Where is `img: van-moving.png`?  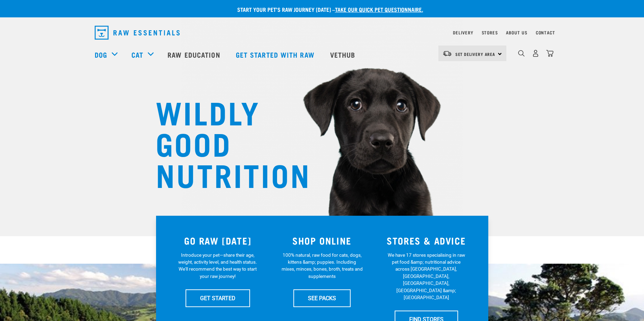
img: van-moving.png is located at coordinates (447, 53).